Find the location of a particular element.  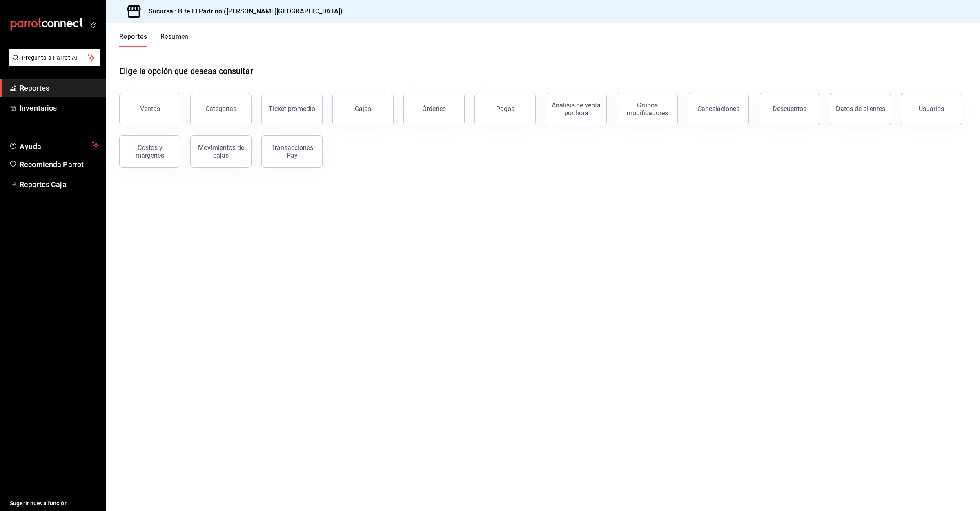

button: Costos y márgenes is located at coordinates (150, 152).